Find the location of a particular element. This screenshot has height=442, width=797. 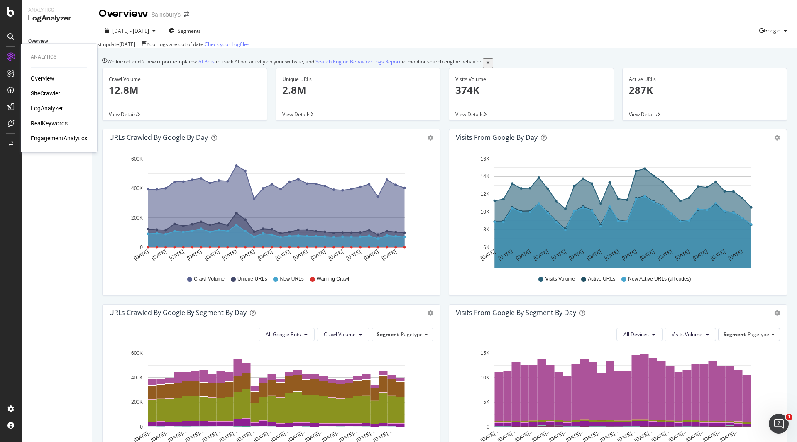

p: 12.8M is located at coordinates (185, 90).